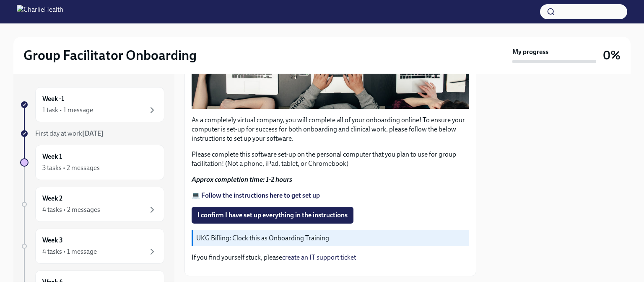  Describe the element at coordinates (531, 52) in the screenshot. I see `strong: My progress` at that location.